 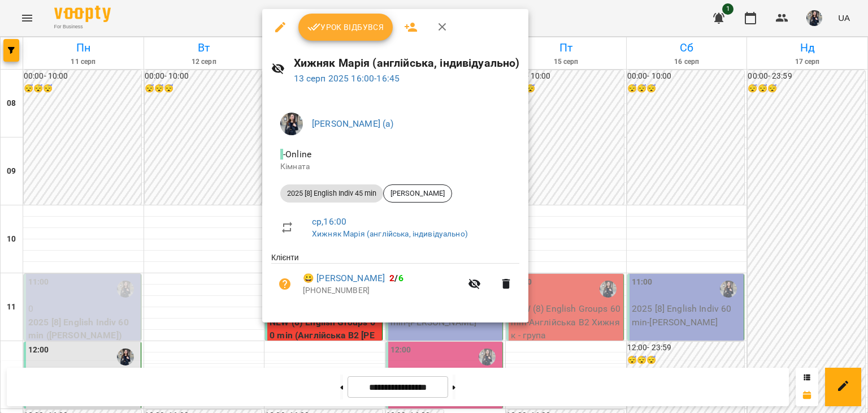 What do you see at coordinates (392, 278) in the screenshot?
I see `span: 2` at bounding box center [392, 278].